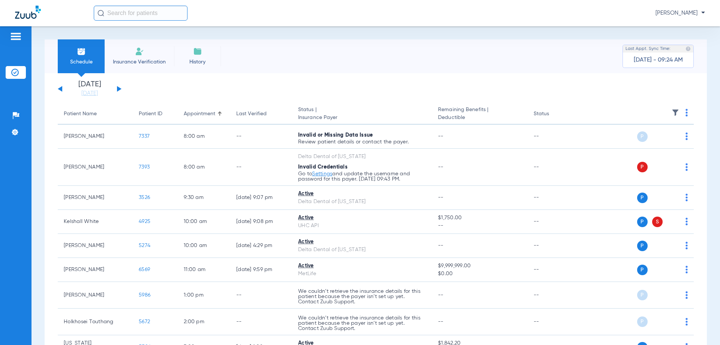  I want to click on td: Holkhosei Touthang, so click(95, 321).